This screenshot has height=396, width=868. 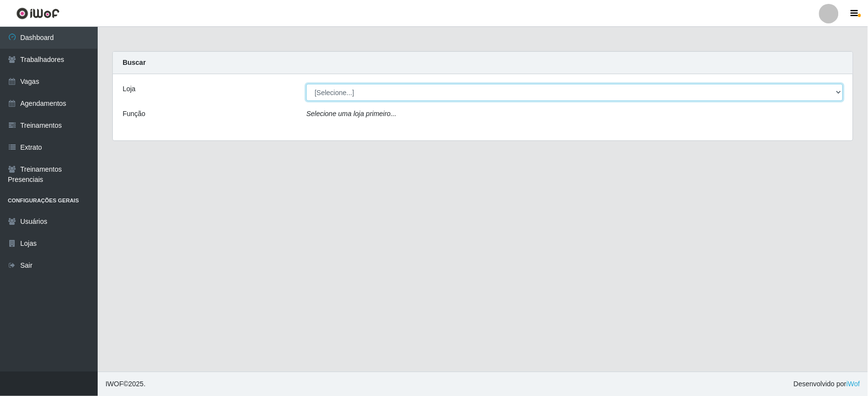 What do you see at coordinates (827, 384) in the screenshot?
I see `span: Desenvolvido por` at bounding box center [827, 384].